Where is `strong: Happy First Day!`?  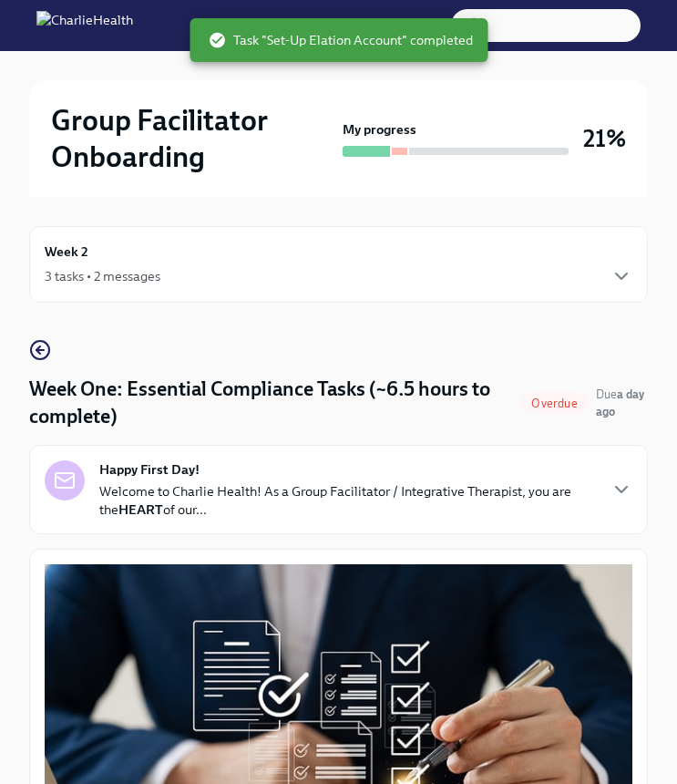
strong: Happy First Day! is located at coordinates (150, 469).